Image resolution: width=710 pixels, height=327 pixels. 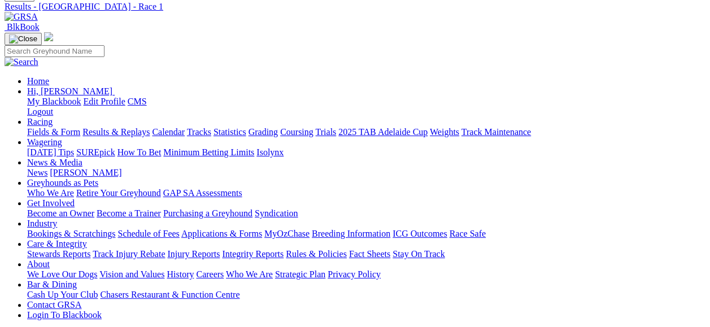 I want to click on button: Toggle navigation, so click(x=23, y=39).